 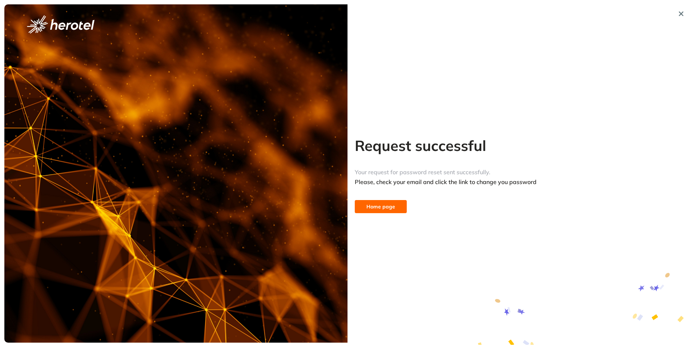 I want to click on img: logo, so click(x=61, y=24).